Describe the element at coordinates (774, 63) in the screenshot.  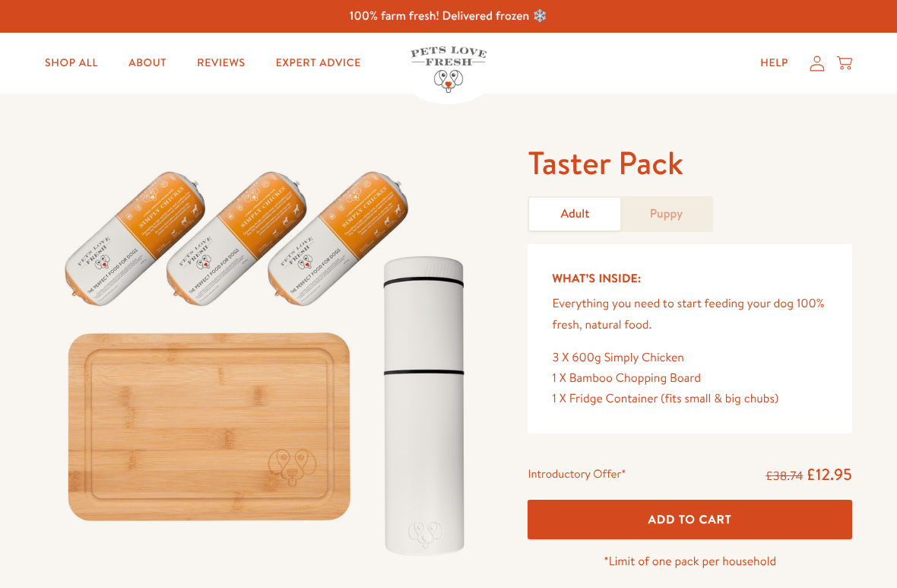
I see `a: Help` at that location.